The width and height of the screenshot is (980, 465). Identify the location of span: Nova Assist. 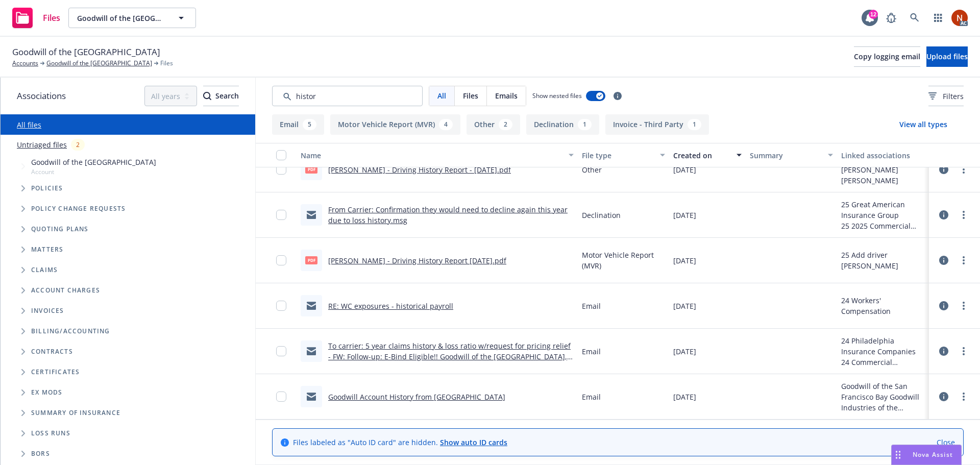
(933, 454).